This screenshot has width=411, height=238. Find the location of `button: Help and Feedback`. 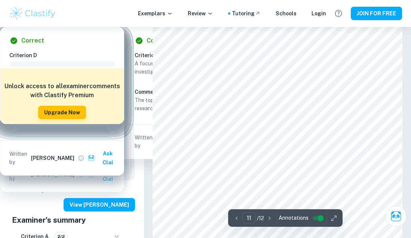

button: Help and Feedback is located at coordinates (338, 13).